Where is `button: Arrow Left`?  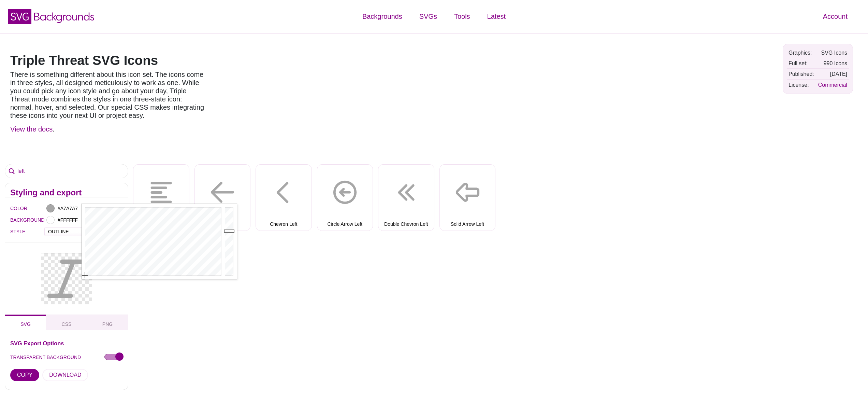 button: Arrow Left is located at coordinates (222, 197).